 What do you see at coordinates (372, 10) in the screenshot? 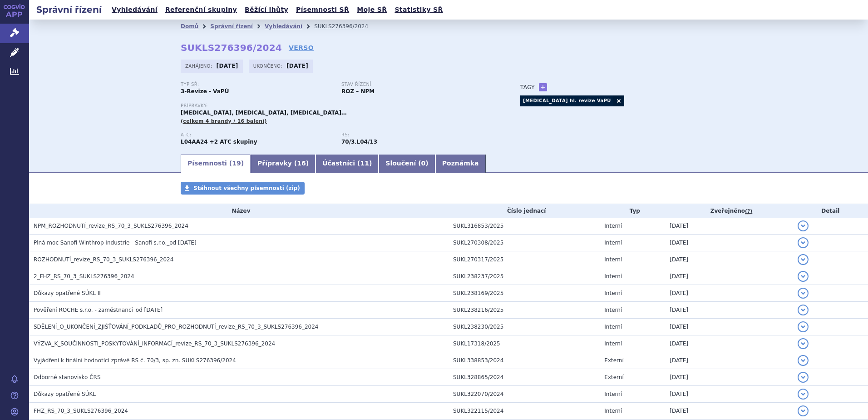
I see `a: Moje SŘ` at bounding box center [372, 10].